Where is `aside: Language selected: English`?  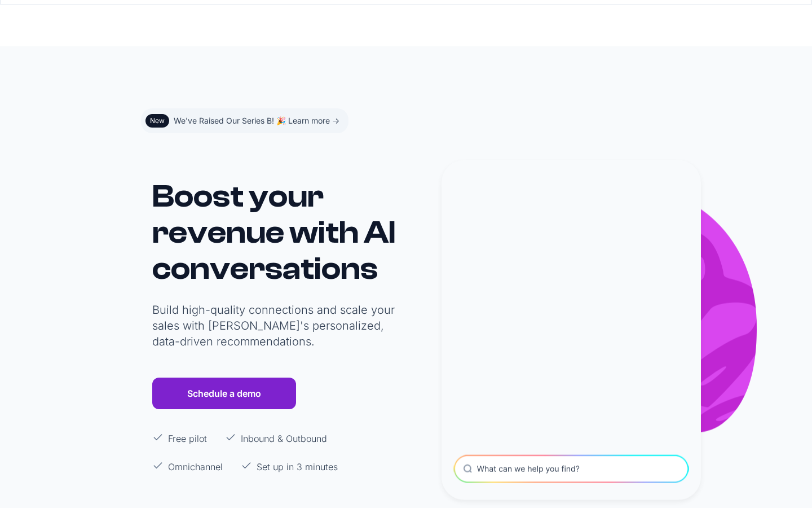 aside: Language selected: English is located at coordinates (40, 496).